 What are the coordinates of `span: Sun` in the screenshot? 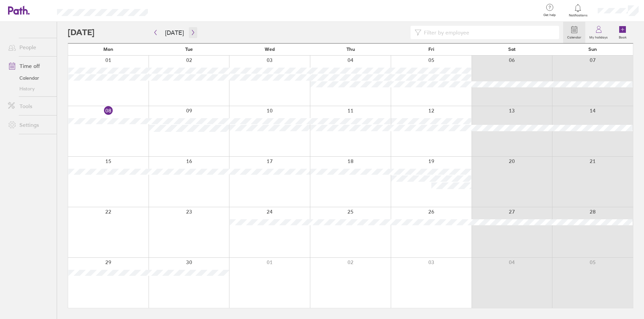 It's located at (593, 49).